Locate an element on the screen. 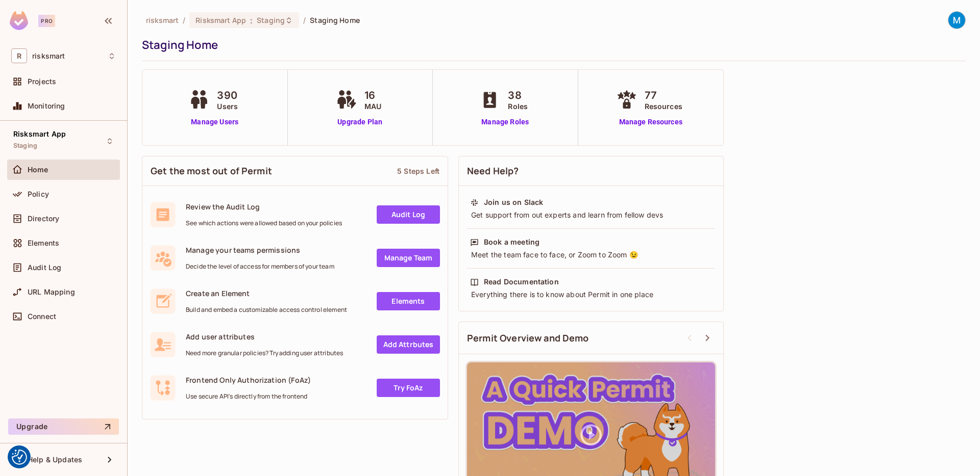  span: the active workspace is located at coordinates (162, 20).